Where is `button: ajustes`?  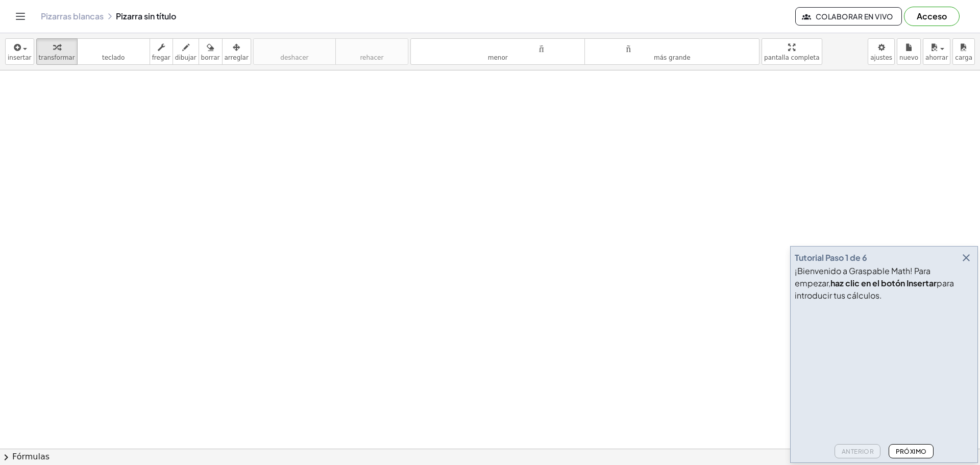
button: ajustes is located at coordinates (881, 52).